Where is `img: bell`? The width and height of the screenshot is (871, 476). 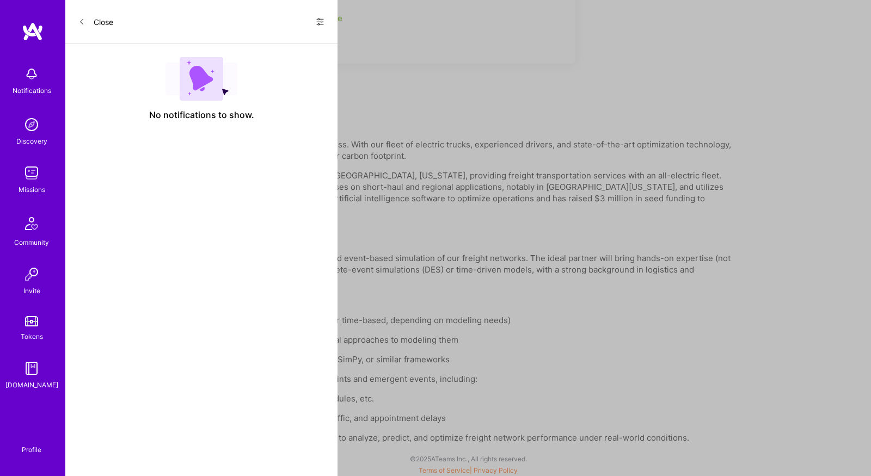
img: bell is located at coordinates (32, 74).